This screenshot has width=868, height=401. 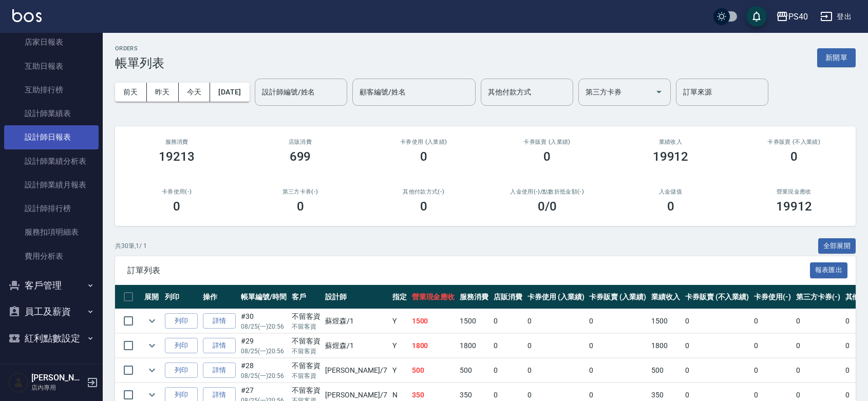 I want to click on td: #28, so click(x=264, y=370).